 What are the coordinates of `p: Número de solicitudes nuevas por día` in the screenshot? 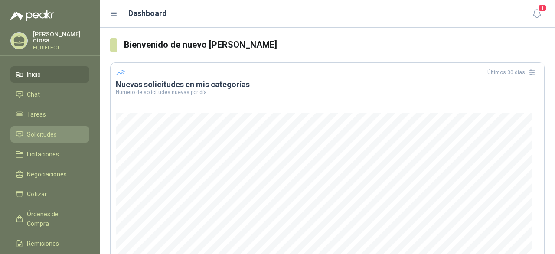 It's located at (327, 92).